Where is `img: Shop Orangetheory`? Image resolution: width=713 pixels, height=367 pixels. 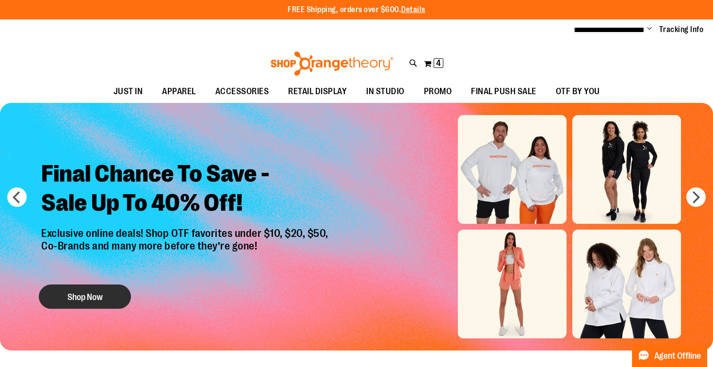 img: Shop Orangetheory is located at coordinates (332, 64).